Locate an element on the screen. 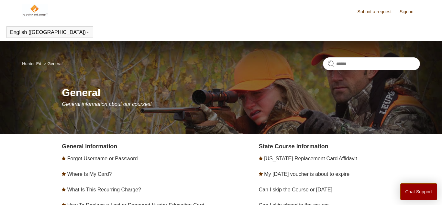  li: General is located at coordinates (52, 63).